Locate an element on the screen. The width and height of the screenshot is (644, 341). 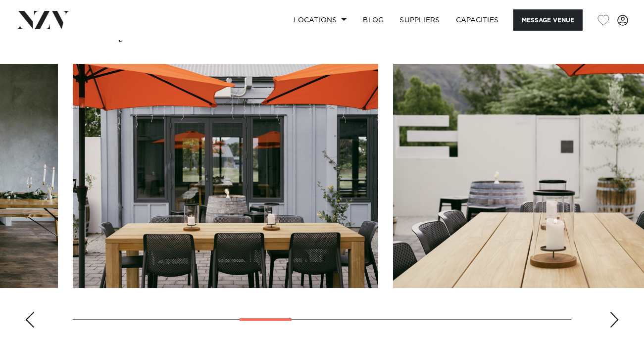
a: Capacities is located at coordinates (477, 20).